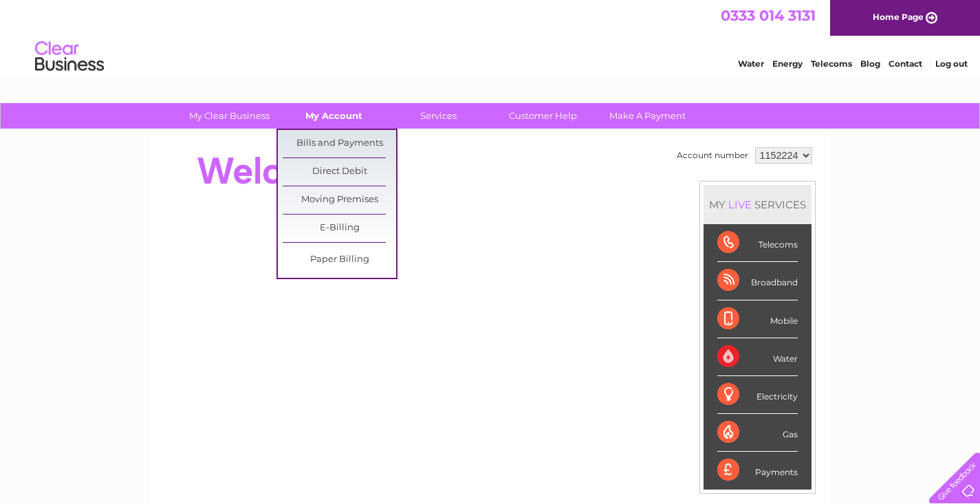 The image size is (980, 504). I want to click on div: MY SERVICES, so click(757, 204).